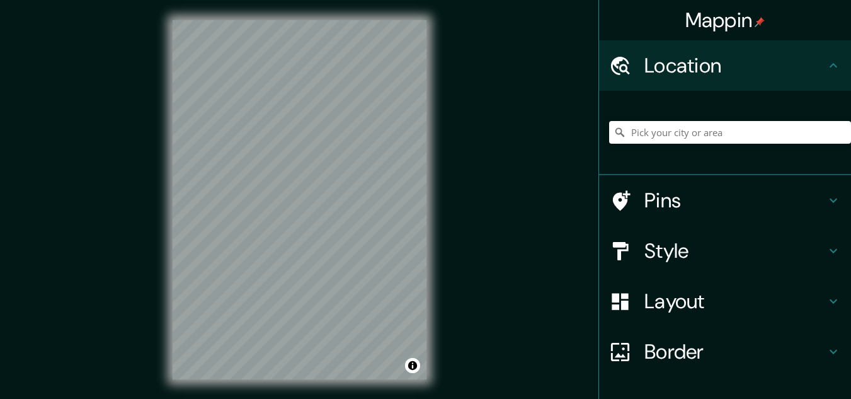 Image resolution: width=851 pixels, height=399 pixels. Describe the element at coordinates (725, 66) in the screenshot. I see `div: Location` at that location.